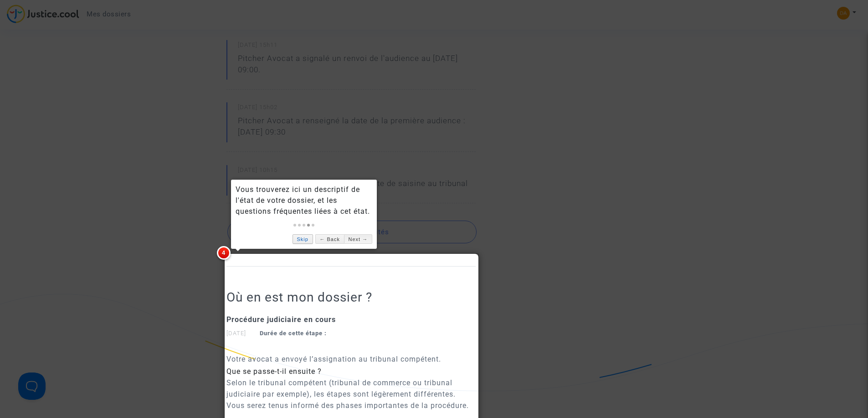 This screenshot has width=868, height=418. Describe the element at coordinates (329, 239) in the screenshot. I see `a: ← Back` at that location.